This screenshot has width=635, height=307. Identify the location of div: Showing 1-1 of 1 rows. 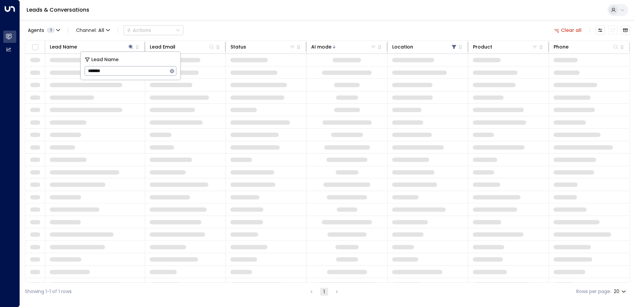
(48, 291).